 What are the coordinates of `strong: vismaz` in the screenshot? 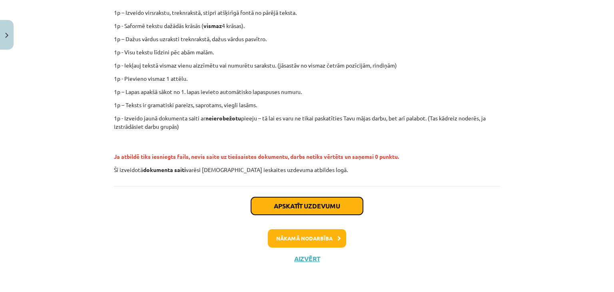 It's located at (213, 26).